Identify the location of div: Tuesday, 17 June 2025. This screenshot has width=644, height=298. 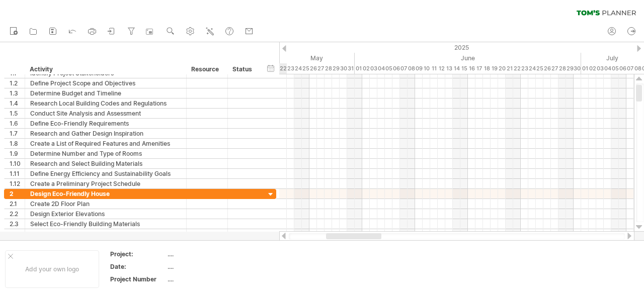
(479, 69).